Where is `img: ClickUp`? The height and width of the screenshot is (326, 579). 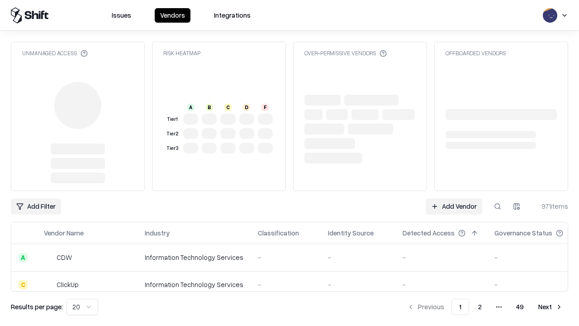
img: ClickUp is located at coordinates (48, 285).